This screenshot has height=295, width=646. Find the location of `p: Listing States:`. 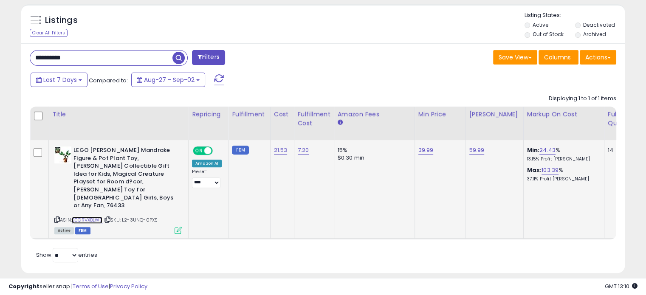

p: Listing States: is located at coordinates (575, 15).